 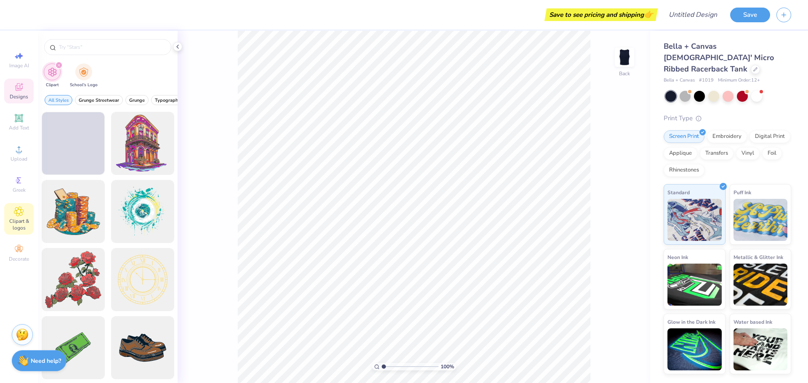 I want to click on span: Metallic & Glitter Ink, so click(x=758, y=257).